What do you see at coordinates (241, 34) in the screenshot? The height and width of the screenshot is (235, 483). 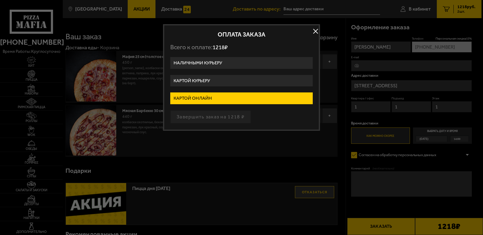 I see `h2: Оплата заказа` at bounding box center [241, 34].